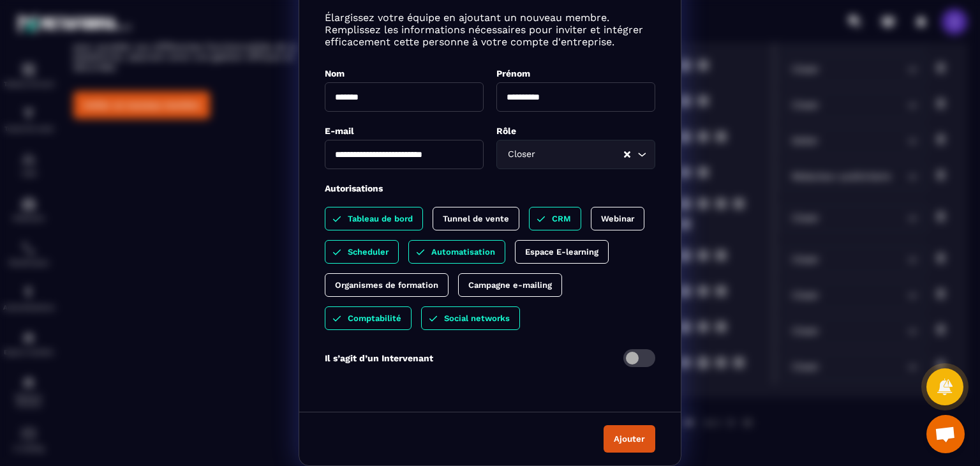 The image size is (980, 466). I want to click on p: Campagne e-mailing, so click(510, 285).